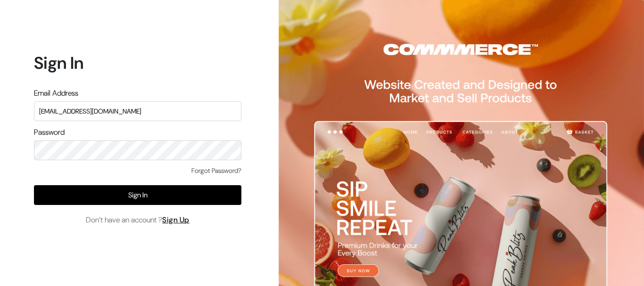 The height and width of the screenshot is (286, 644). What do you see at coordinates (49, 132) in the screenshot?
I see `label: Password` at bounding box center [49, 132].